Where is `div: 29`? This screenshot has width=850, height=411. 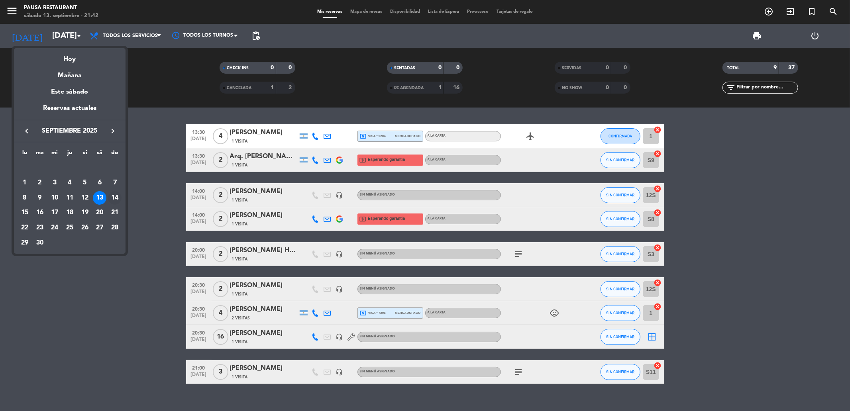 div: 29 is located at coordinates (25, 243).